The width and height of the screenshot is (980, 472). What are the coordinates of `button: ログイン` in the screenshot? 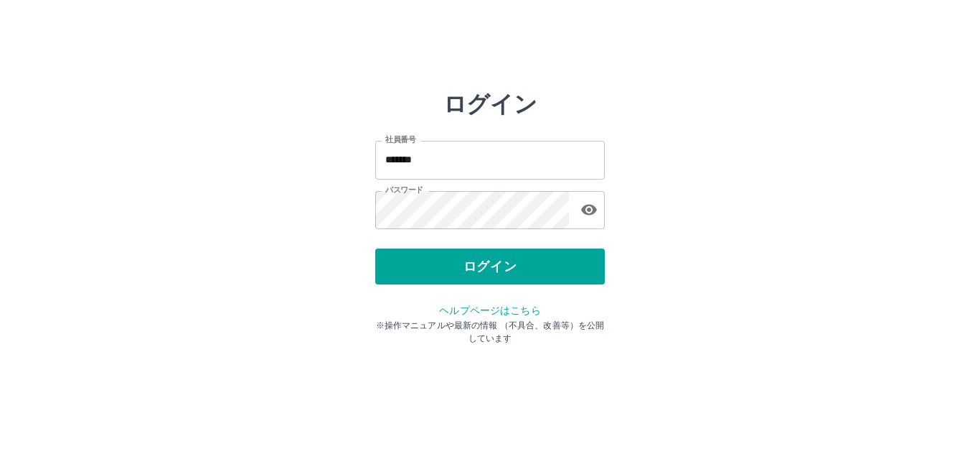 It's located at (490, 267).